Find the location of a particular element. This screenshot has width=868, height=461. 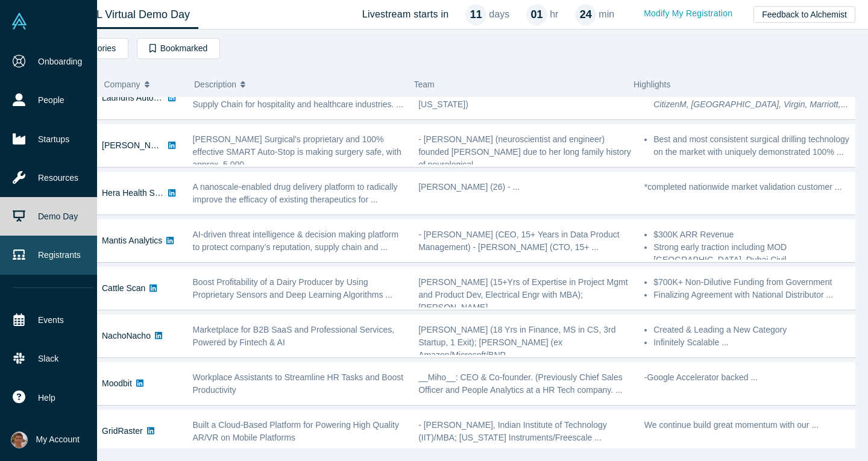

span: __Miho__: CEO & Co-founder. (Previously Chief Sales Officer and People Analytics at a HR Tech com... is located at coordinates (520, 383).